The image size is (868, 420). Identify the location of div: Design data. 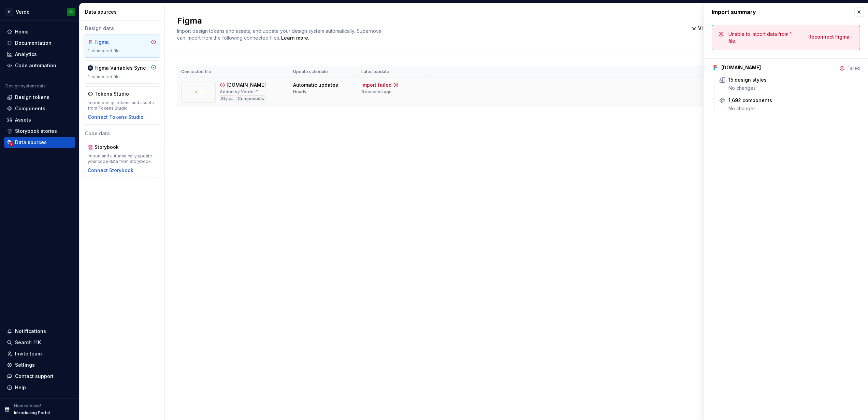
(122, 28).